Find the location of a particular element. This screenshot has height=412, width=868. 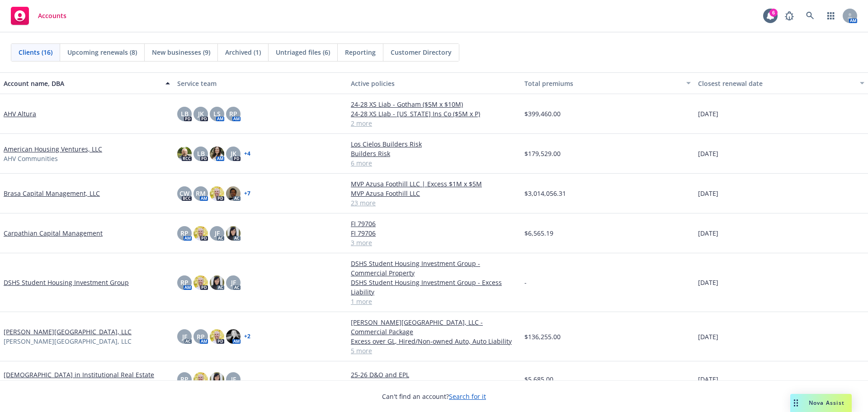

span: AHV Communities is located at coordinates (31, 158).